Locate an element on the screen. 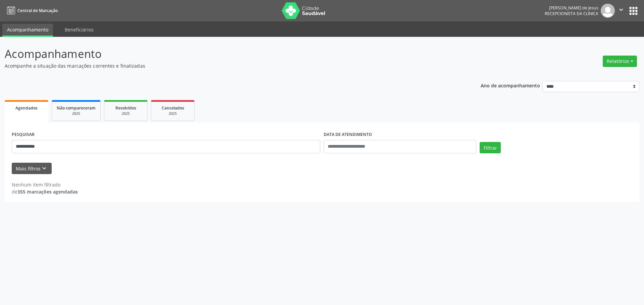  i: keyboard_arrow_down is located at coordinates (44, 169).